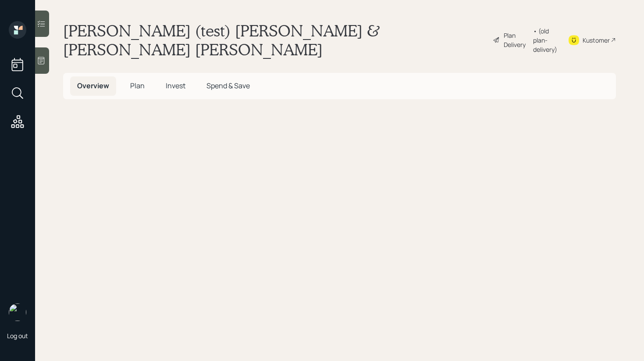 The width and height of the screenshot is (644, 361). What do you see at coordinates (228, 86) in the screenshot?
I see `span: Spend & Save` at bounding box center [228, 86].